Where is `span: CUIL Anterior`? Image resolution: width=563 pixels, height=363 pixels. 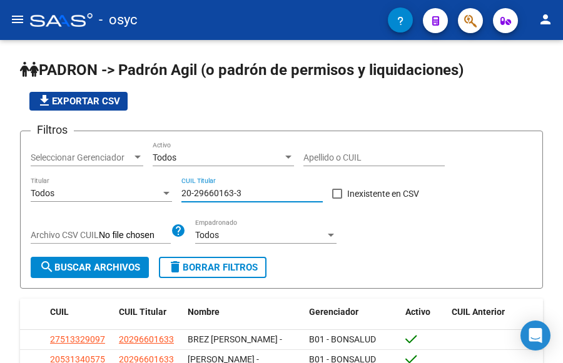
span: CUIL Anterior is located at coordinates (478, 312).